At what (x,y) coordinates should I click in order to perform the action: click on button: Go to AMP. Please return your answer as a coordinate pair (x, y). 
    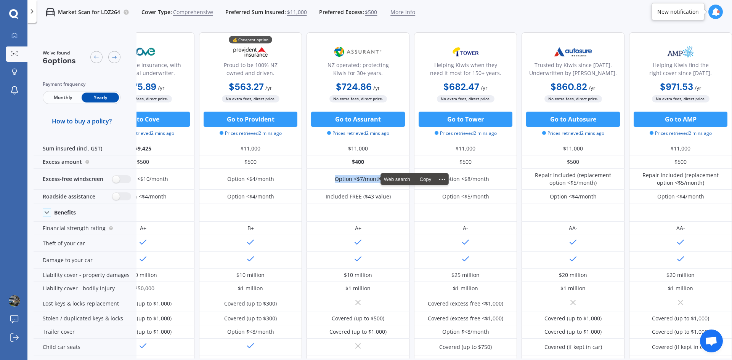
    Looking at the image, I should click on (681, 119).